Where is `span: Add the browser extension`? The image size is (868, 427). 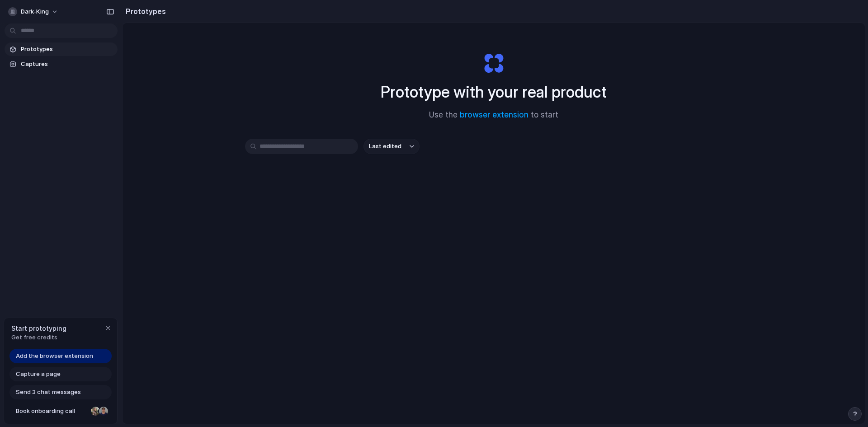 span: Add the browser extension is located at coordinates (54, 356).